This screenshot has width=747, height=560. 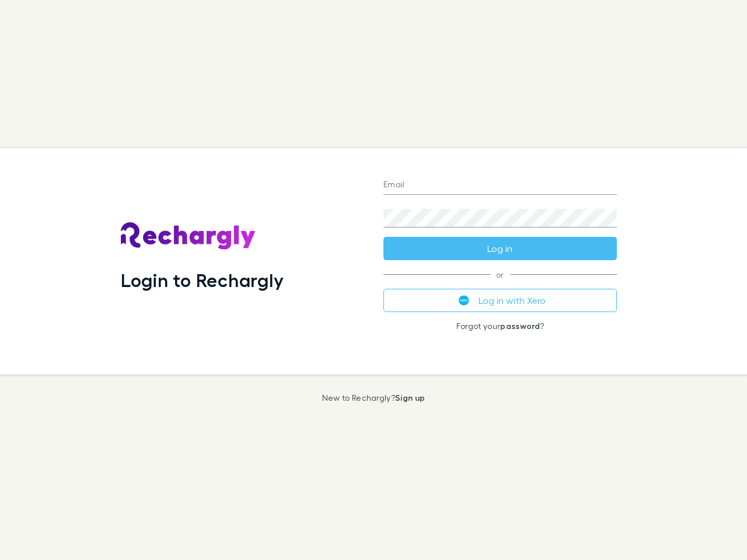 What do you see at coordinates (500, 275) in the screenshot?
I see `span: or` at bounding box center [500, 275].